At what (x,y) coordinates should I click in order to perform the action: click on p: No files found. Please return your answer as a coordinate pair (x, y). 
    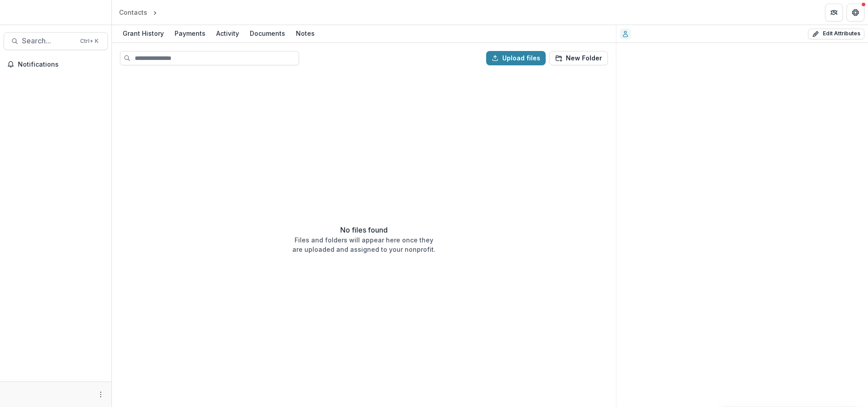
    Looking at the image, I should click on (364, 230).